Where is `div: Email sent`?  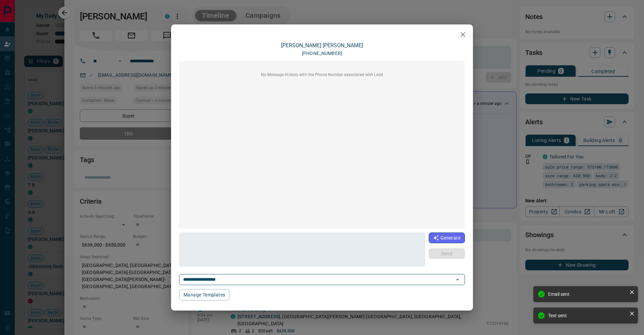
div: Email sent is located at coordinates (587, 294).